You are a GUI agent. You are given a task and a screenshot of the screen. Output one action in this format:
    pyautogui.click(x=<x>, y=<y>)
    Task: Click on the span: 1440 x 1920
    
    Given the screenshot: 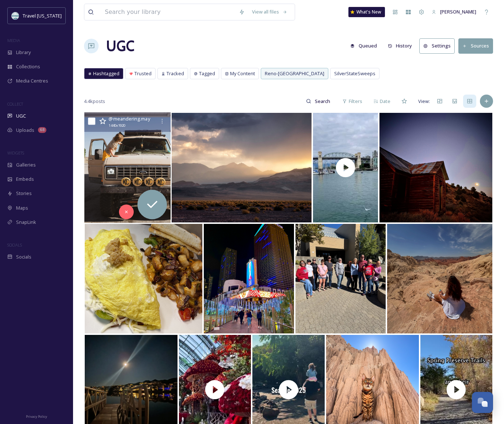 What is the action you would take?
    pyautogui.click(x=117, y=126)
    